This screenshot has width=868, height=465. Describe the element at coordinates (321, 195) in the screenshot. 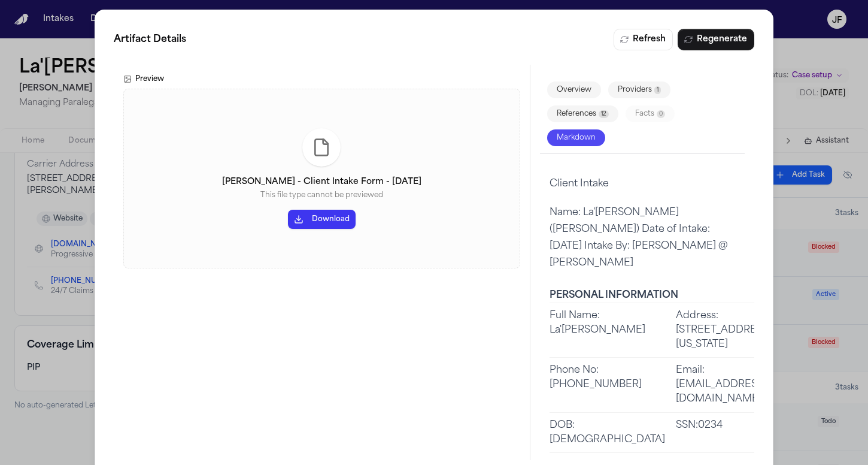

I see `p: This file type cannot be previewed` at that location.